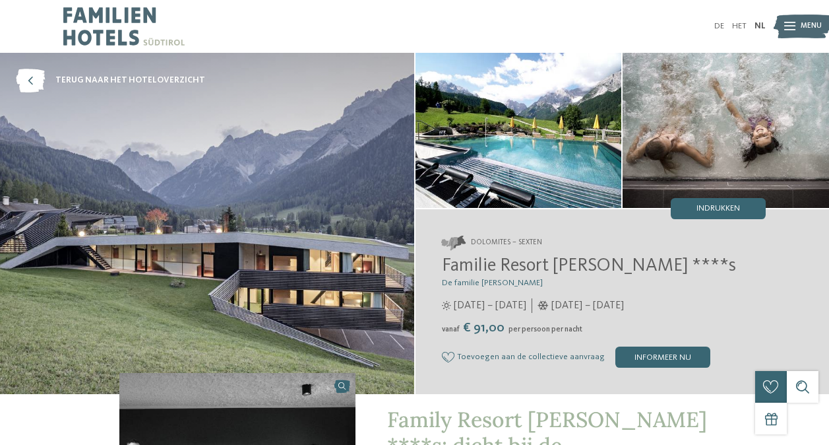 This screenshot has height=445, width=829. Describe the element at coordinates (531, 357) in the screenshot. I see `span: Toevoegen aan de collectieve aanvraag` at that location.